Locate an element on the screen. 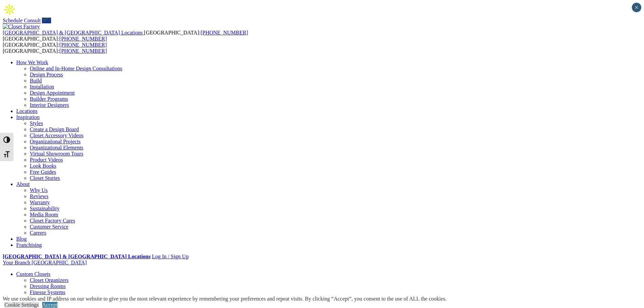 This screenshot has height=308, width=644. button: Close is located at coordinates (637, 7).